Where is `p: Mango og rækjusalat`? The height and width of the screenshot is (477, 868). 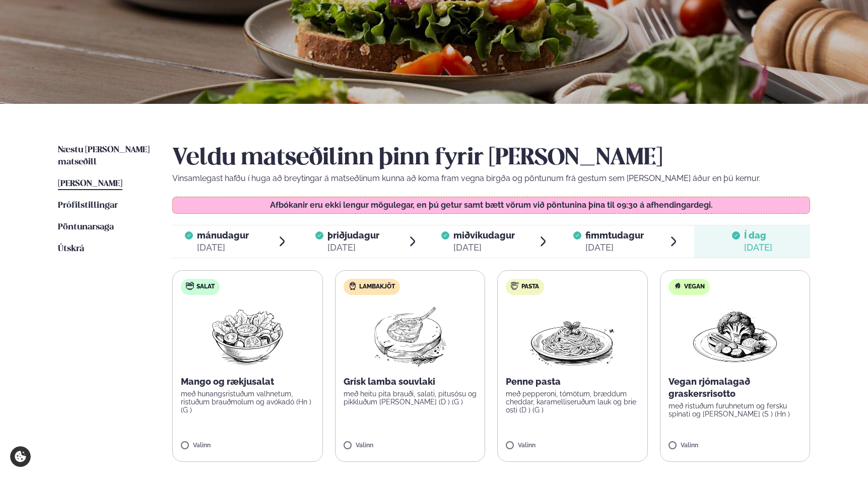
p: Mango og rækjusalat is located at coordinates (247, 382).